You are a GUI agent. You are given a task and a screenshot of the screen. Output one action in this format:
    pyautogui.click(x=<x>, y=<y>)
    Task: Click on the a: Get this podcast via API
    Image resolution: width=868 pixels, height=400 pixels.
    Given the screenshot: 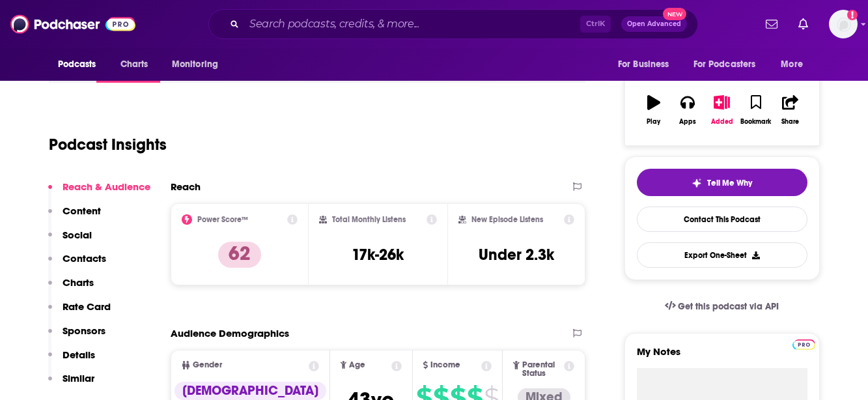 What is the action you would take?
    pyautogui.click(x=722, y=306)
    